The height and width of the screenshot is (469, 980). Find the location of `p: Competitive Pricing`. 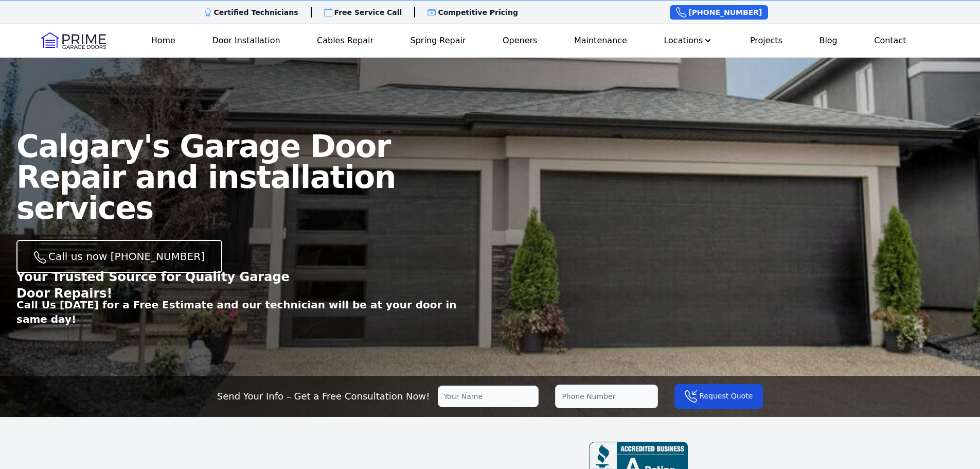

p: Competitive Pricing is located at coordinates (478, 12).